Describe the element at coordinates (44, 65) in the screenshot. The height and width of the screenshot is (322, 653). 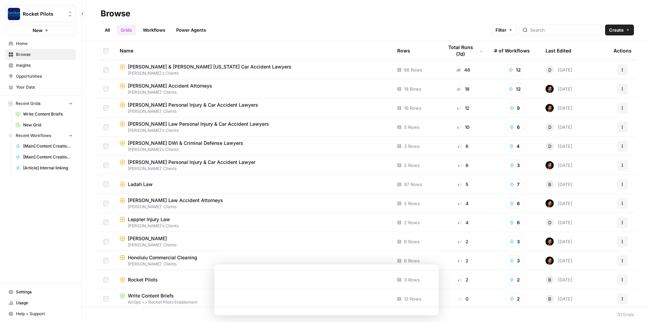
I see `span: Insights` at that location.